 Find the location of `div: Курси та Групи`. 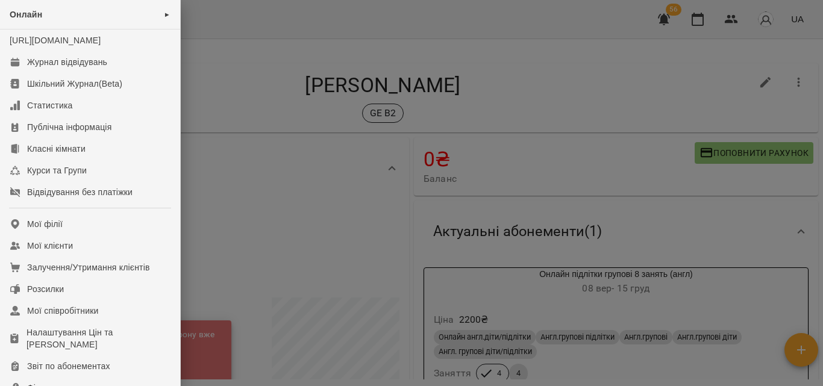

div: Курси та Групи is located at coordinates (57, 171).